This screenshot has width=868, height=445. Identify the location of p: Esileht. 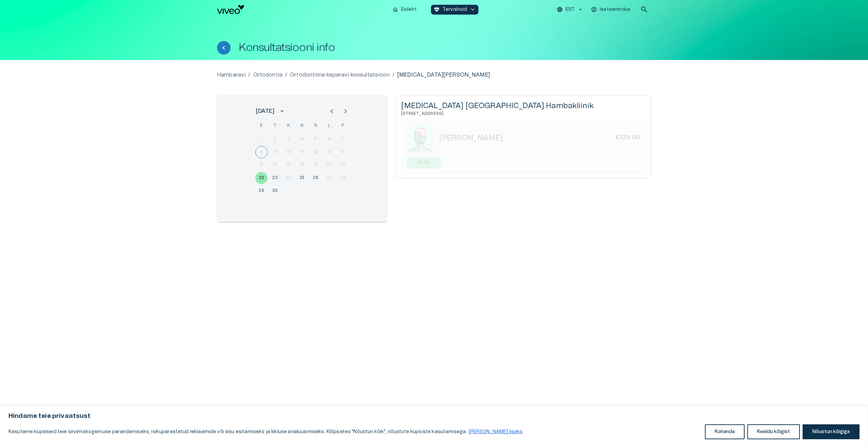
(409, 10).